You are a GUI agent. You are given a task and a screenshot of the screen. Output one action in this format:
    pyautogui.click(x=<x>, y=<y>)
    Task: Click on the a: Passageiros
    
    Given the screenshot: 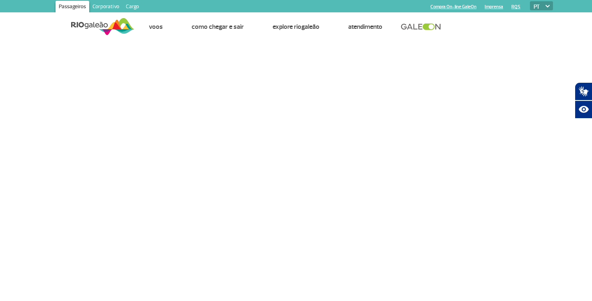 What is the action you would take?
    pyautogui.click(x=72, y=7)
    